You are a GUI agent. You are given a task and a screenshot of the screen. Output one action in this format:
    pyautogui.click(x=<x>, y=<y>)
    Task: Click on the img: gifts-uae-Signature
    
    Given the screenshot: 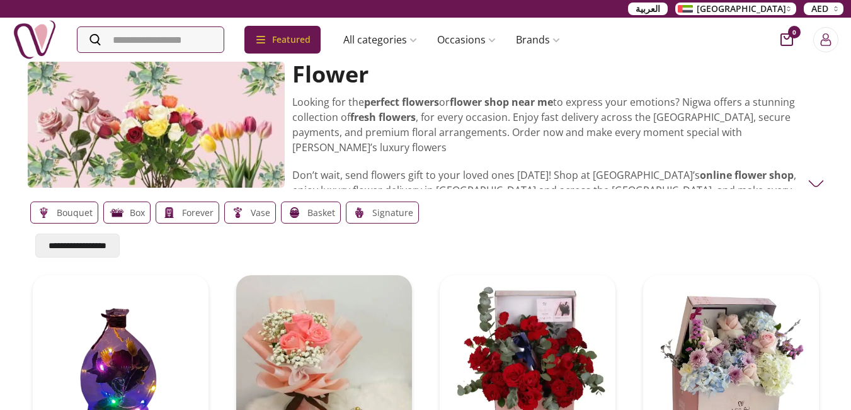 What is the action you would take?
    pyautogui.click(x=359, y=212)
    